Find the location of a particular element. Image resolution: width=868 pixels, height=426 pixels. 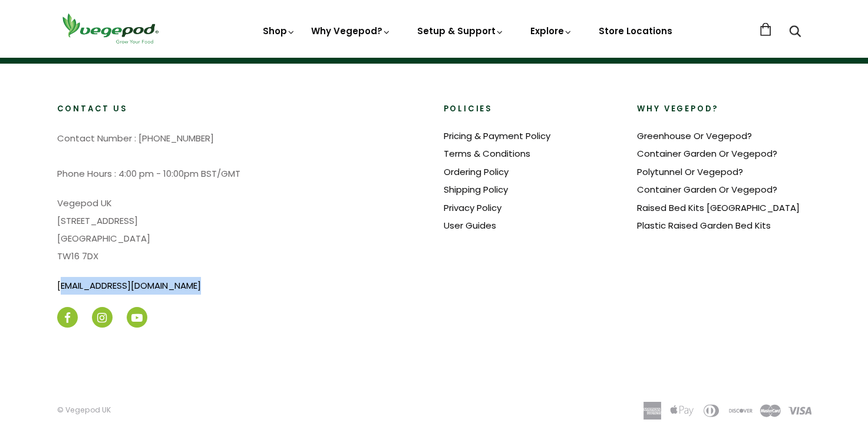

a: Pricing & Payment Policy is located at coordinates (496, 136).